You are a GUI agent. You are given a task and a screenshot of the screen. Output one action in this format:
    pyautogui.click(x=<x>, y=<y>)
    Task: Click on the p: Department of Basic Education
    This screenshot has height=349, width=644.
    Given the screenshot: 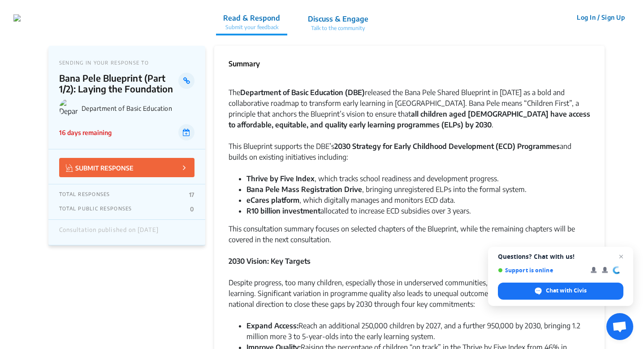 What is the action you would take?
    pyautogui.click(x=138, y=108)
    